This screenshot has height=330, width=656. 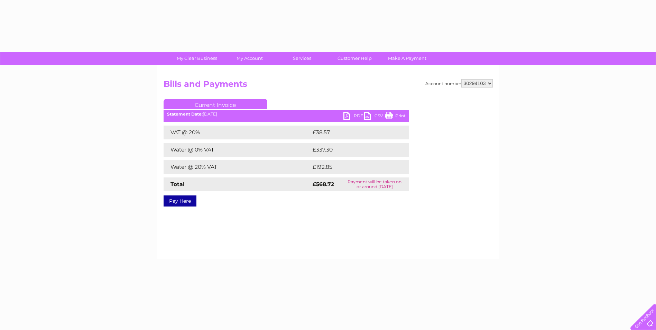 I want to click on h2: Bills and Payments, so click(x=328, y=86).